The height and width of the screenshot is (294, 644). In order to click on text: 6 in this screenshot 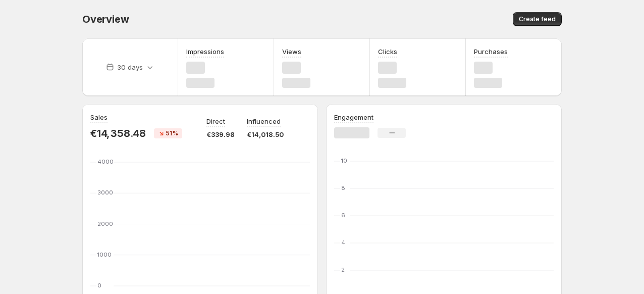, I will do `click(343, 215)`.